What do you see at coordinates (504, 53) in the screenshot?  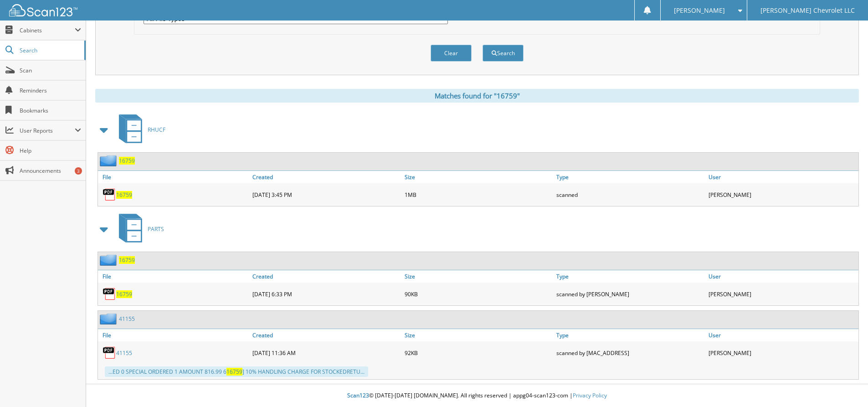 I see `button: Search` at bounding box center [504, 53].